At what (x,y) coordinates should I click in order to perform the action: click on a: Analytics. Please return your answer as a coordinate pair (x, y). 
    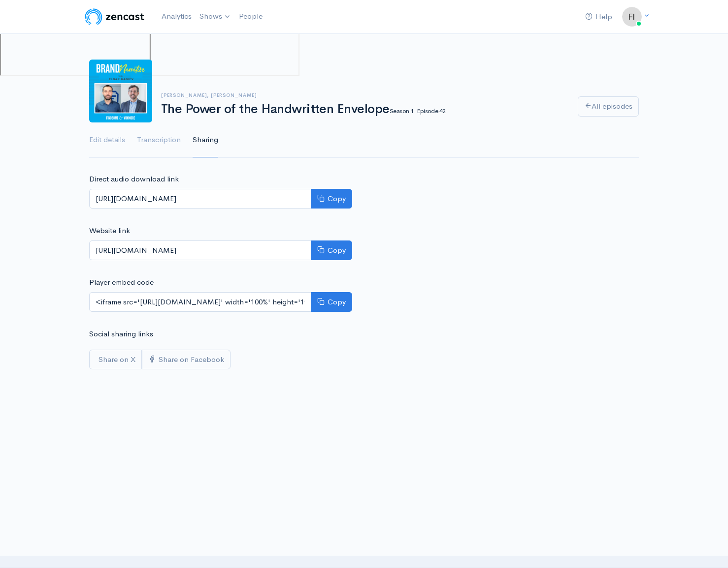
    Looking at the image, I should click on (176, 16).